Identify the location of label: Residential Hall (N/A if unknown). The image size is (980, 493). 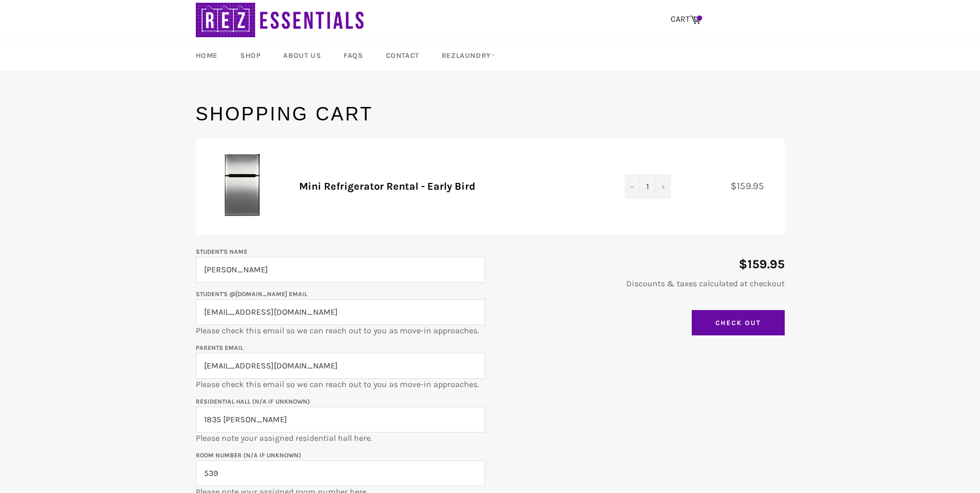
(253, 401).